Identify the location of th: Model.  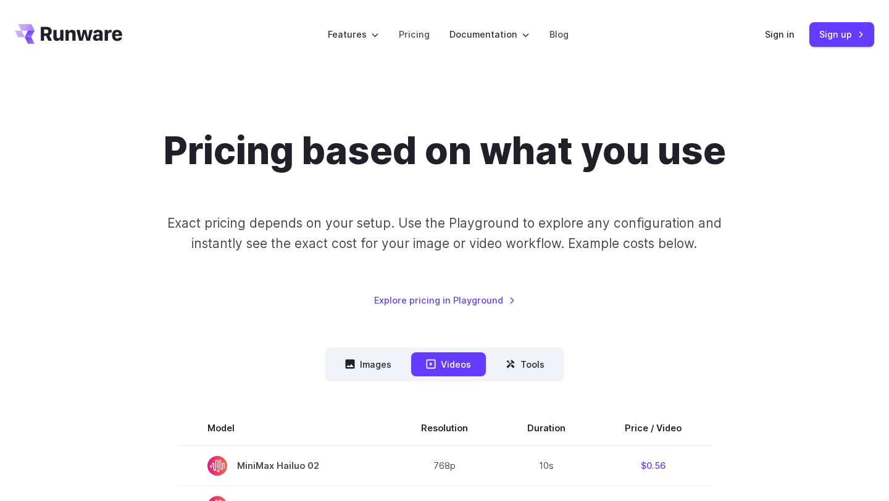
(285, 428).